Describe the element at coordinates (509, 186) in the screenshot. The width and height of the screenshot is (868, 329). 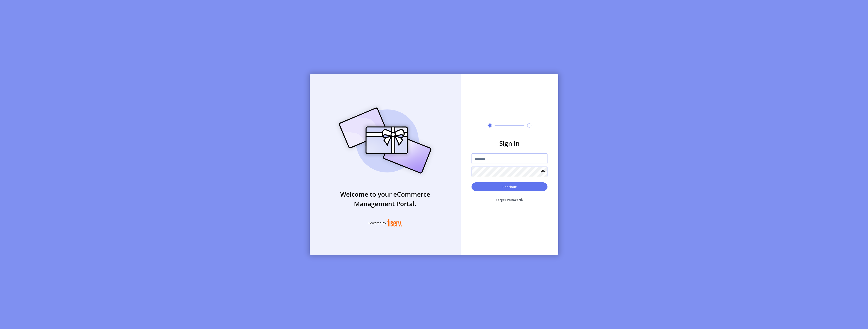
I see `button: Continue` at that location.